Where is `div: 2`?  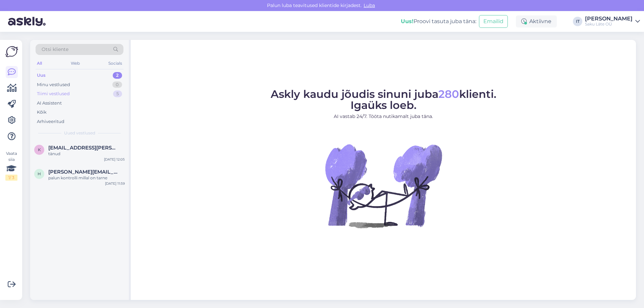
div: 2 is located at coordinates (117, 75).